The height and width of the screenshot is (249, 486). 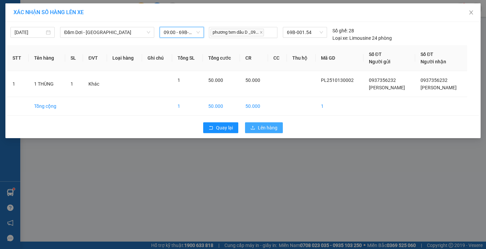 I want to click on th: Tên hàng, so click(x=47, y=58).